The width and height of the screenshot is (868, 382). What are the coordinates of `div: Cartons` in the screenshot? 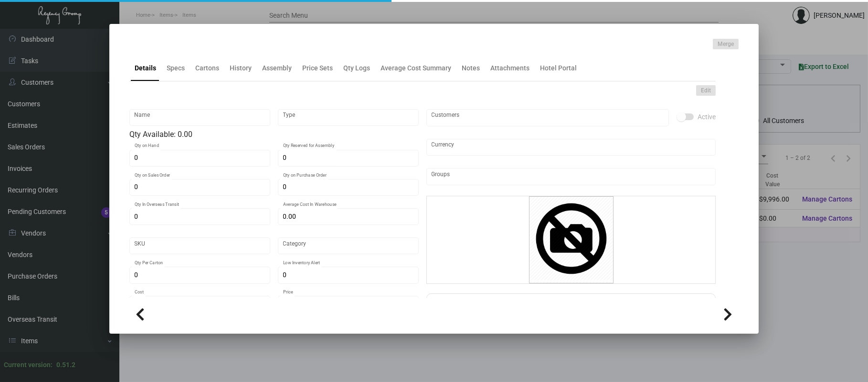 It's located at (207, 68).